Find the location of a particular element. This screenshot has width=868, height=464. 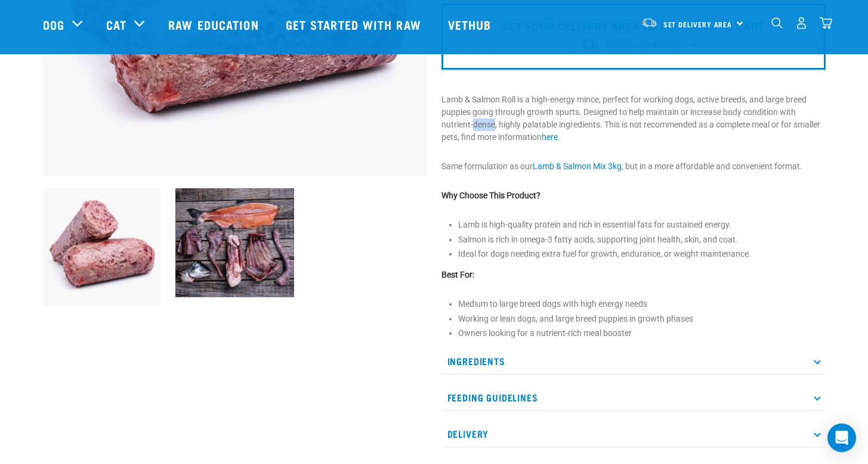

div: Open Intercom Messenger is located at coordinates (841, 438).